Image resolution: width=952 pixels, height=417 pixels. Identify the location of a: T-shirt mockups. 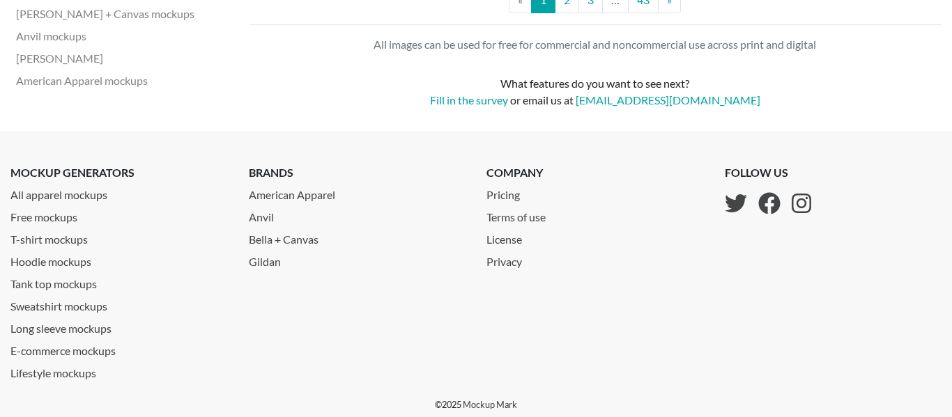
(119, 237).